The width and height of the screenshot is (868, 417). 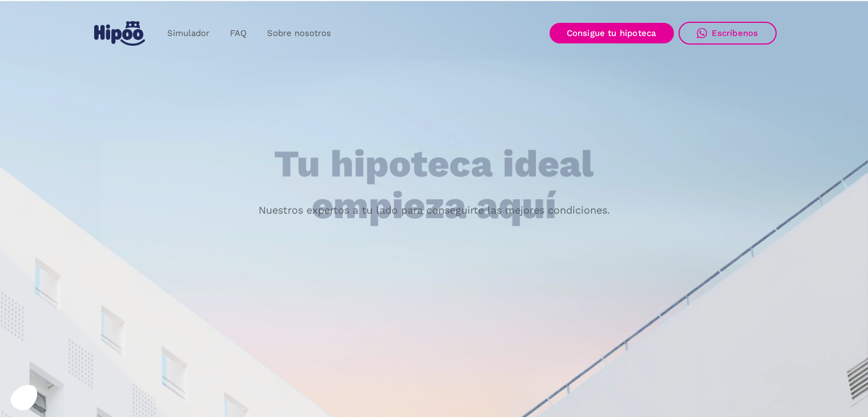 What do you see at coordinates (299, 33) in the screenshot?
I see `a: Sobre nosotros` at bounding box center [299, 33].